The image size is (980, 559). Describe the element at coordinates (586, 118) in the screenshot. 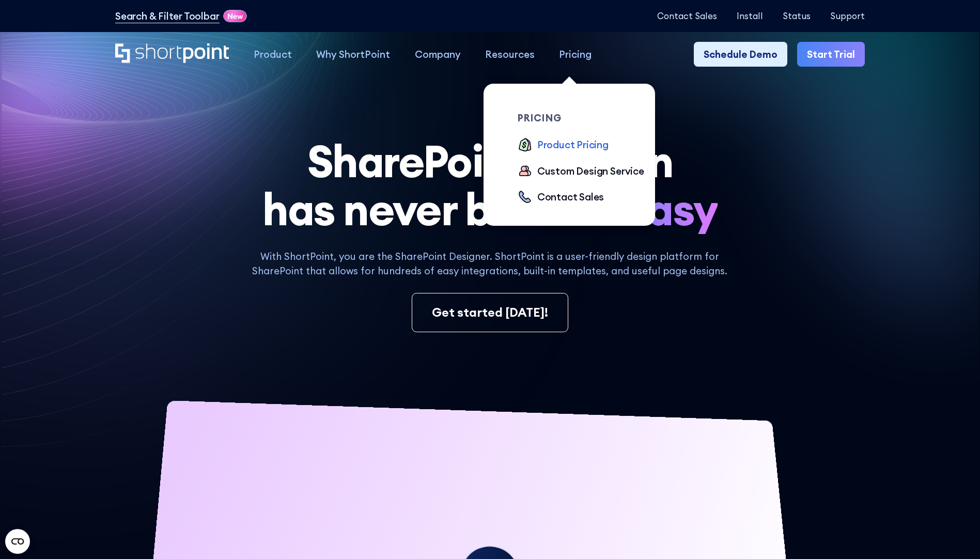

I see `div: pricing` at that location.